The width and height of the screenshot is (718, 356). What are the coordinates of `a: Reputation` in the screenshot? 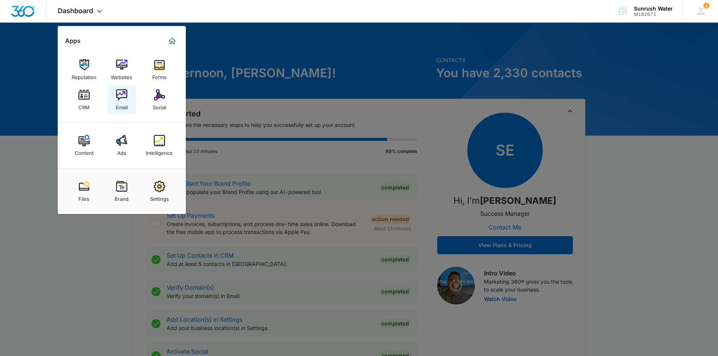 It's located at (84, 70).